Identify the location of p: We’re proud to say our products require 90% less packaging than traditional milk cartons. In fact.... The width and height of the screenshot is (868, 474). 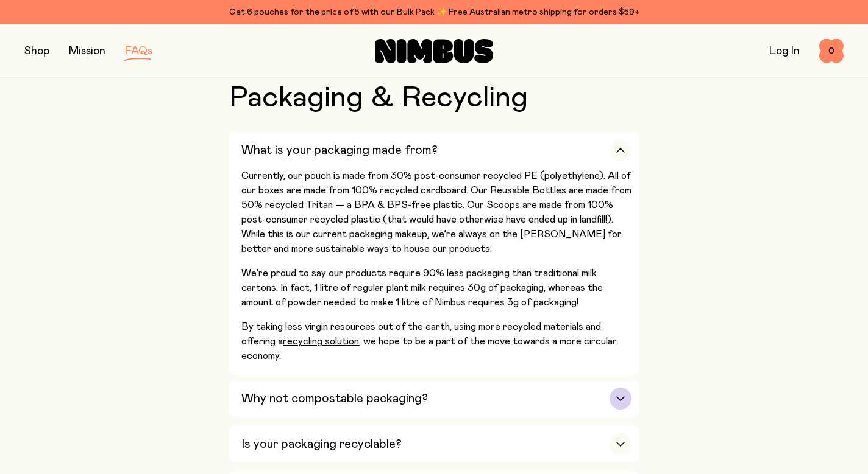
(437, 288).